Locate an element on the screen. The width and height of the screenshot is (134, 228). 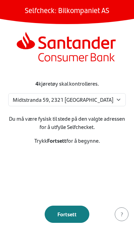
img: Santander Consumer Bank AS is located at coordinates (67, 47).